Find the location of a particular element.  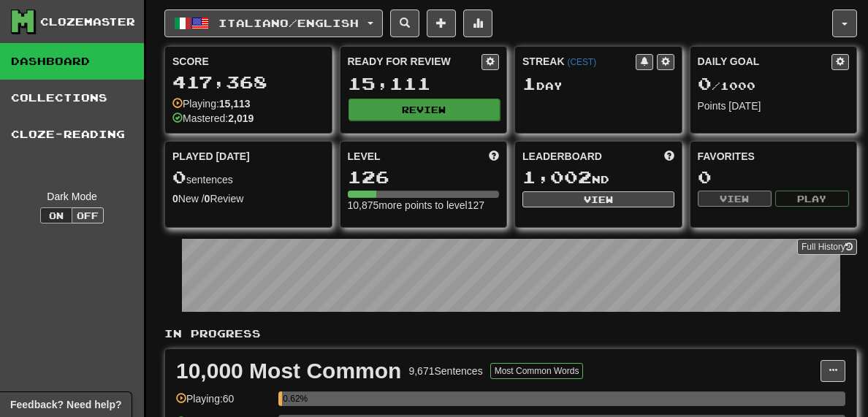

div: Favorites is located at coordinates (774, 157).